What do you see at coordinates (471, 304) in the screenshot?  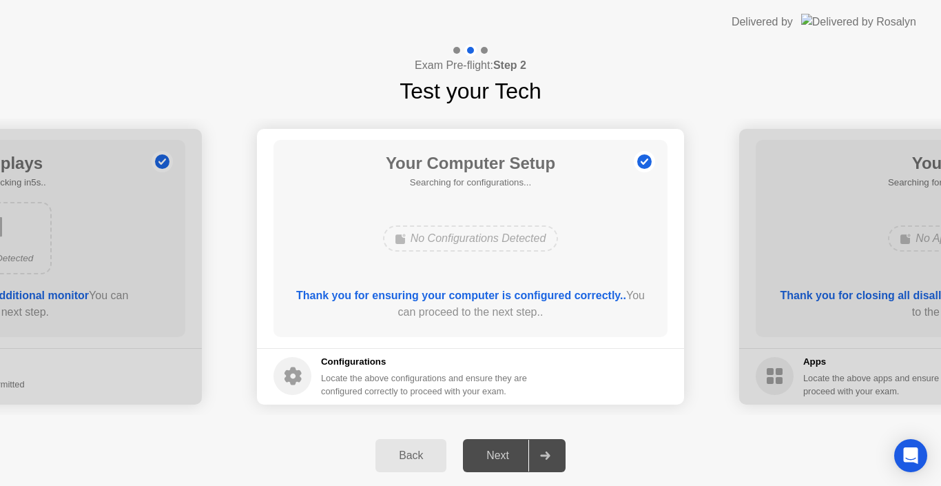 I see `div: You can proceed to the next step..` at bounding box center [471, 304].